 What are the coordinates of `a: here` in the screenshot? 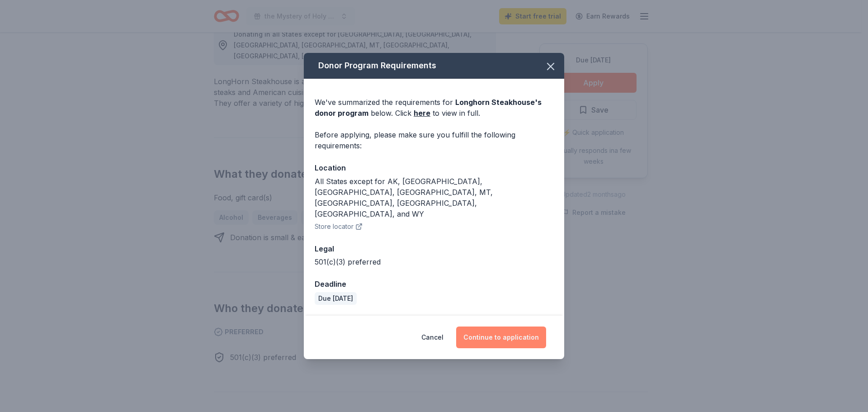 It's located at (422, 113).